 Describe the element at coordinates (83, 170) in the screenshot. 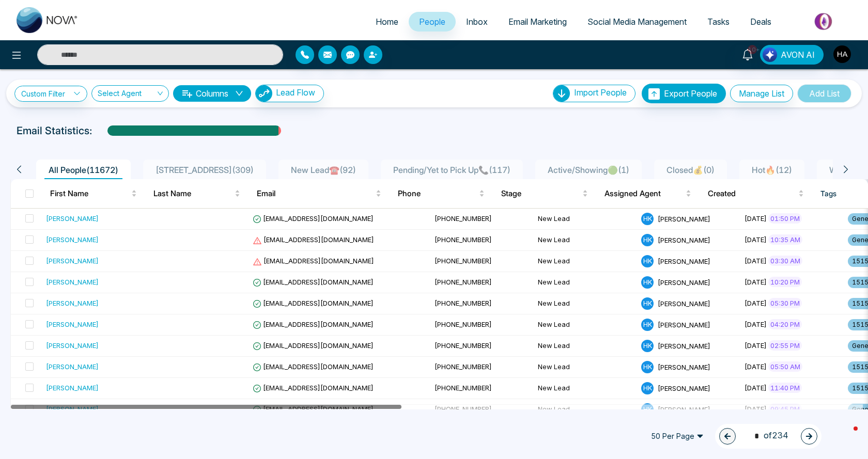

I see `span: All People ( 11672 )` at that location.